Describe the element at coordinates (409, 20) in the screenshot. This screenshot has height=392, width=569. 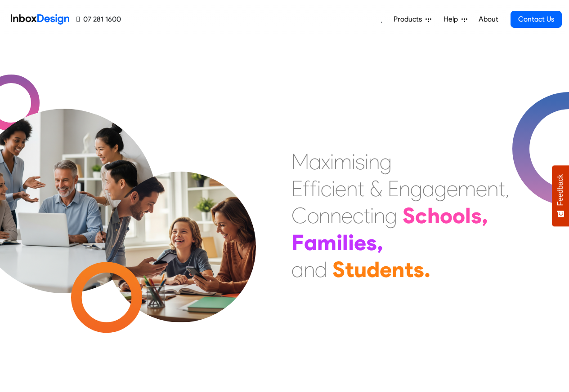
I see `span: Products` at that location.